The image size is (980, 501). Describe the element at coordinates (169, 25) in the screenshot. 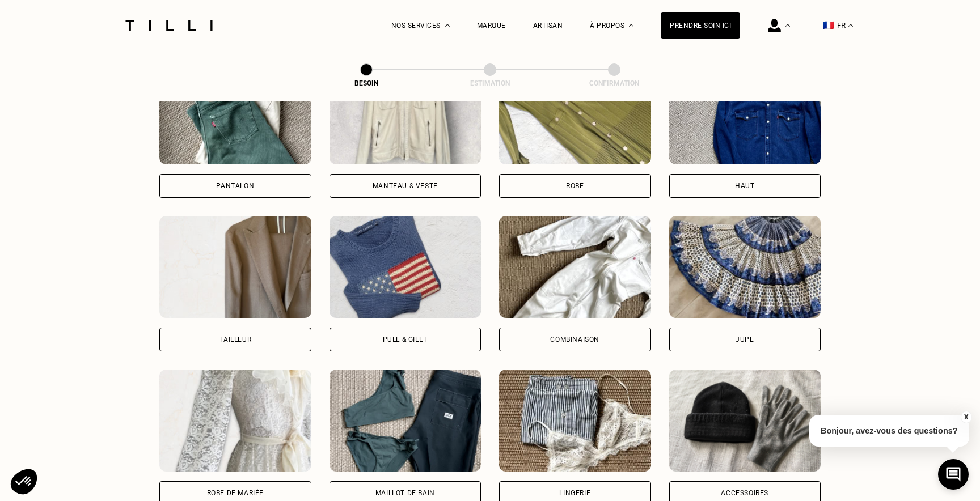

I see `img: Logo du service de couturière Tilli` at that location.